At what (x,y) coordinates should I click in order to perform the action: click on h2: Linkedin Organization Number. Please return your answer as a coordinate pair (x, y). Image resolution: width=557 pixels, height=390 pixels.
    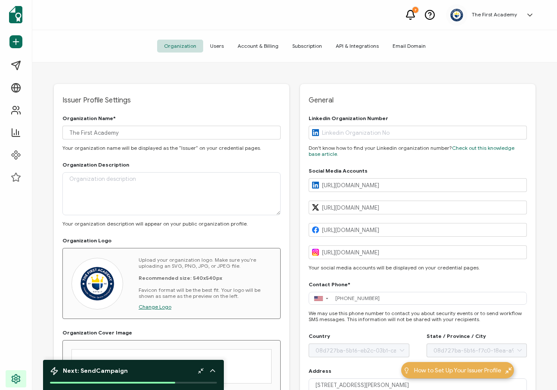
    Looking at the image, I should click on (348, 118).